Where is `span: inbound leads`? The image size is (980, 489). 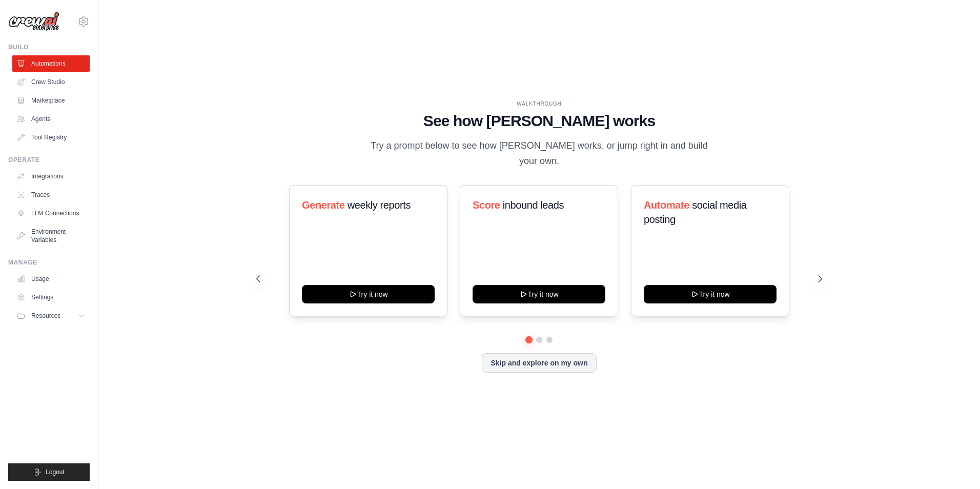
span: inbound leads is located at coordinates (533, 205).